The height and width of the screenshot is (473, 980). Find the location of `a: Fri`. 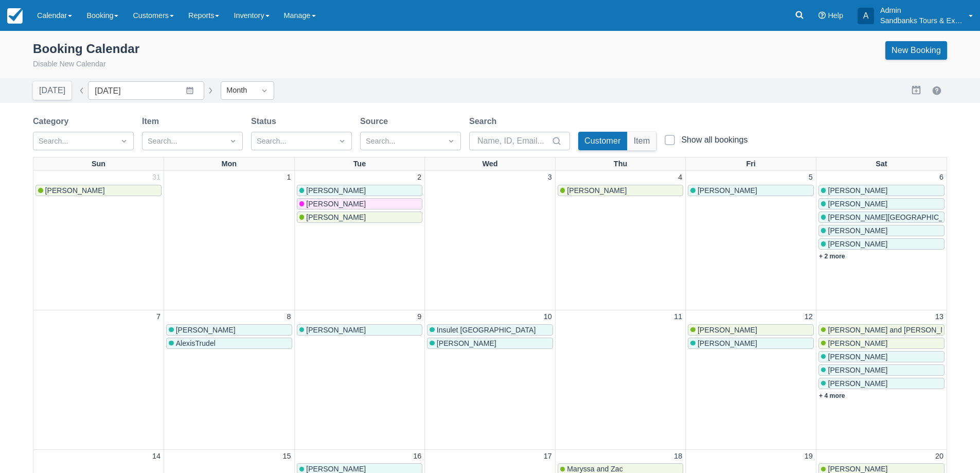

a: Fri is located at coordinates (751, 164).